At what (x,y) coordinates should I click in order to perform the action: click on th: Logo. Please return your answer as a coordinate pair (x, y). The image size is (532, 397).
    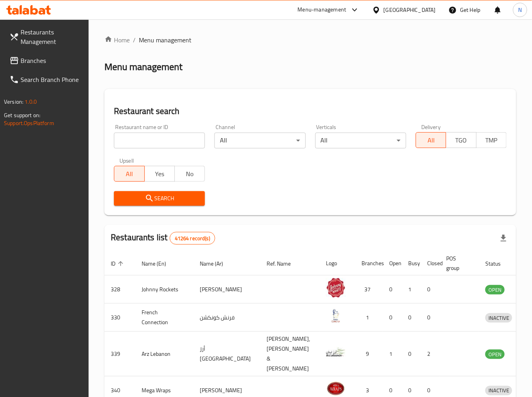
    Looking at the image, I should click on (338, 263).